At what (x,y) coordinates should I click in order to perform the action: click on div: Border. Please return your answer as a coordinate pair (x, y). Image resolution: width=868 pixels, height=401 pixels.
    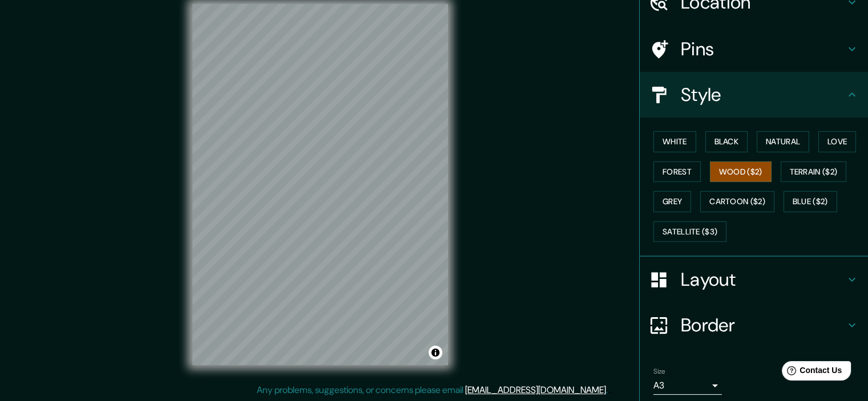
    Looking at the image, I should click on (754, 325).